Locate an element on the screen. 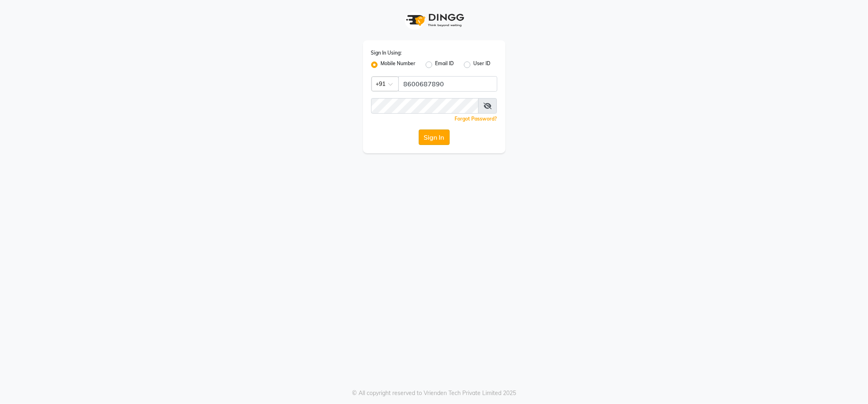 The image size is (868, 404). button: Sign In is located at coordinates (434, 137).